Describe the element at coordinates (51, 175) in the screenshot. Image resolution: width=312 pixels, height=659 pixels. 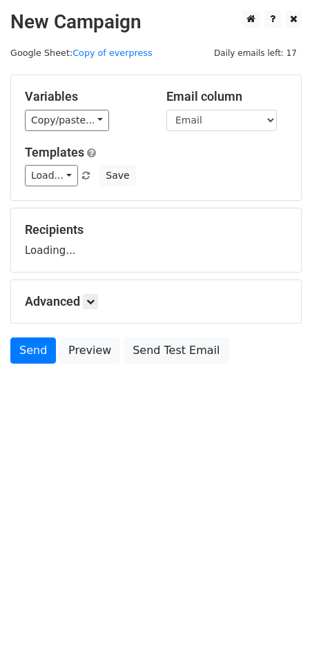
I see `a: Load...` at that location.